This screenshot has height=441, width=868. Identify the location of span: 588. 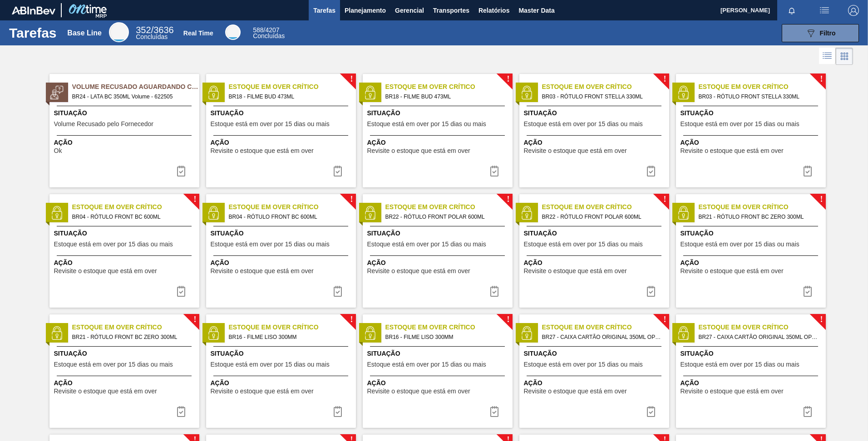
(258, 30).